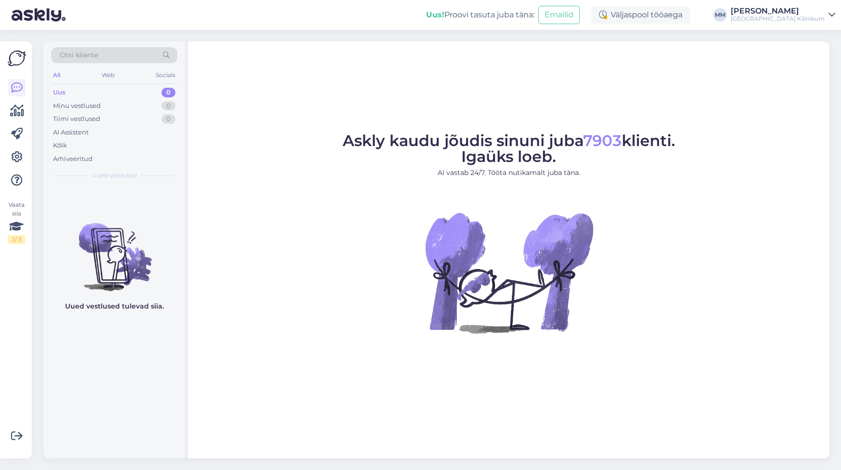 The image size is (841, 470). I want to click on div: Socials, so click(165, 75).